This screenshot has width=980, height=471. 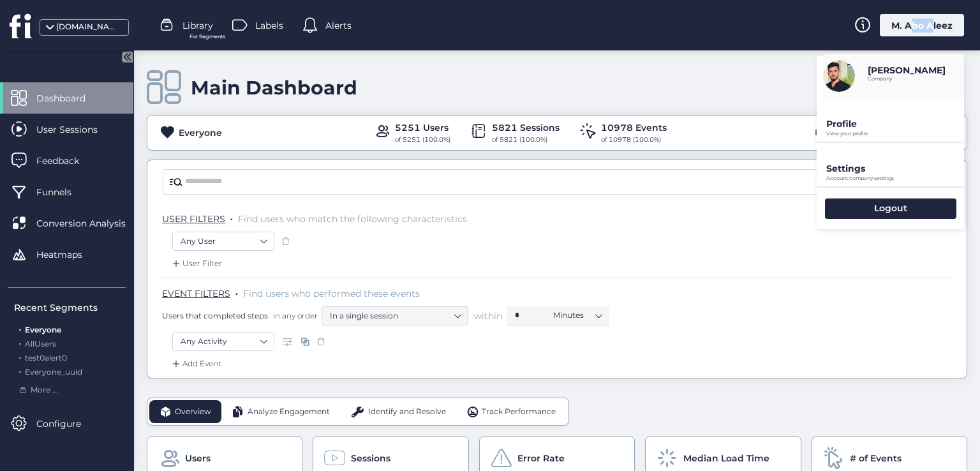 What do you see at coordinates (208, 36) in the screenshot?
I see `span: For Segments` at bounding box center [208, 36].